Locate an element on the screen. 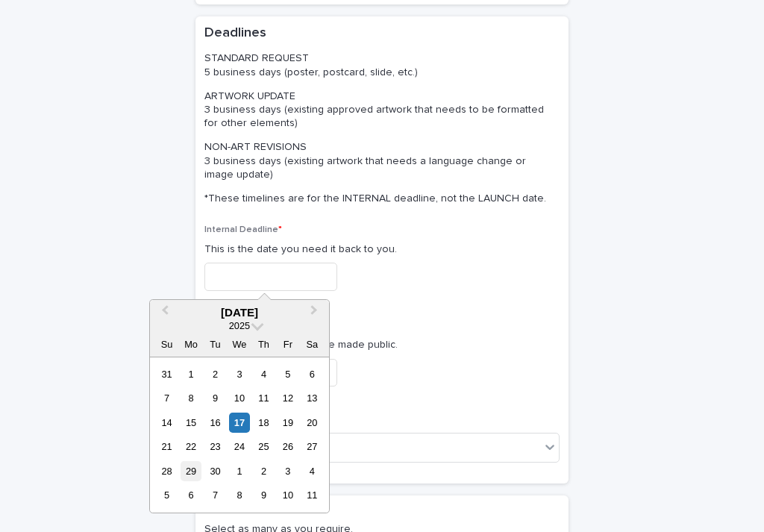  div: We is located at coordinates (239, 344).